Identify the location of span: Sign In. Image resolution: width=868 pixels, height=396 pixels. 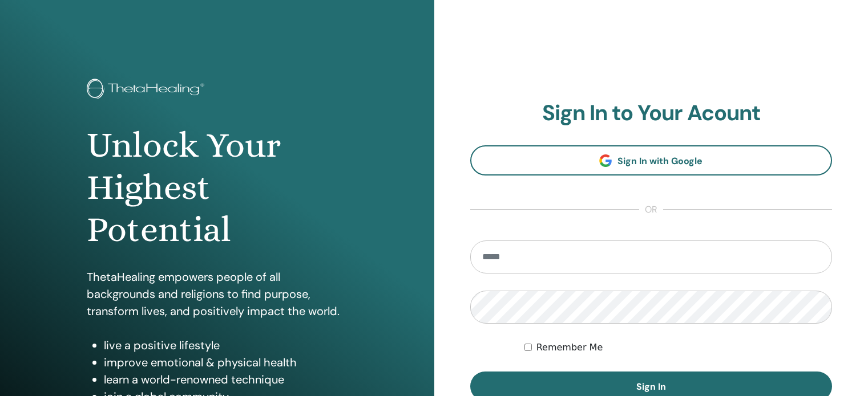
(651, 387).